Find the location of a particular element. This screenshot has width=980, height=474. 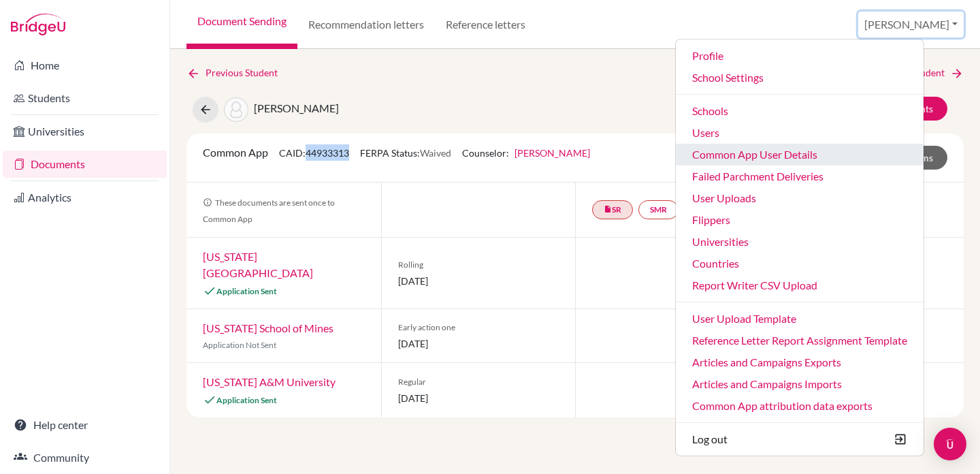

a: Countries is located at coordinates (799, 263).